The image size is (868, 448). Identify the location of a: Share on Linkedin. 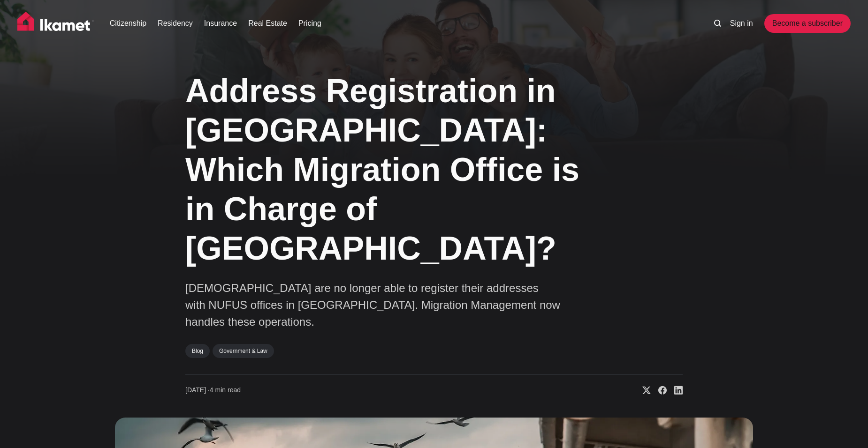
(675, 391).